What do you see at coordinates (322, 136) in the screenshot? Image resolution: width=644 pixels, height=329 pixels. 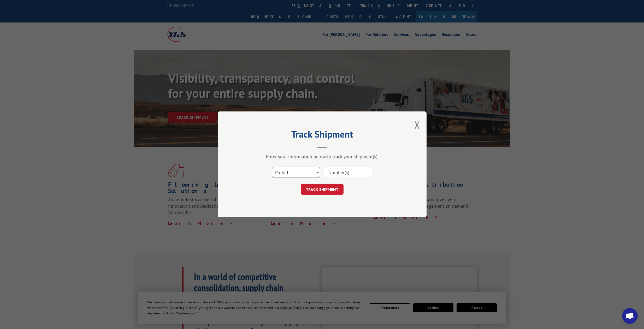 I see `h2: Track Shipment` at bounding box center [322, 136].